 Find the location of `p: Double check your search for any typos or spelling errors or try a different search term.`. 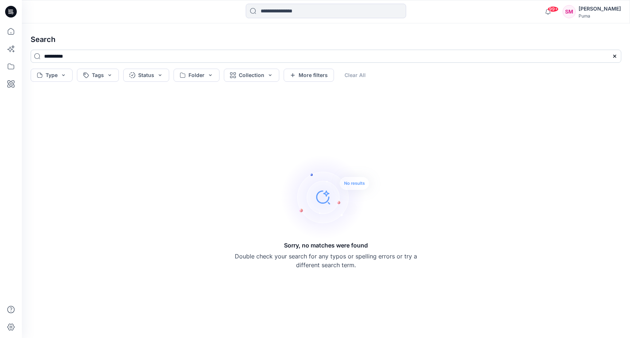

p: Double check your search for any typos or spelling errors or try a different search term. is located at coordinates (326, 260).